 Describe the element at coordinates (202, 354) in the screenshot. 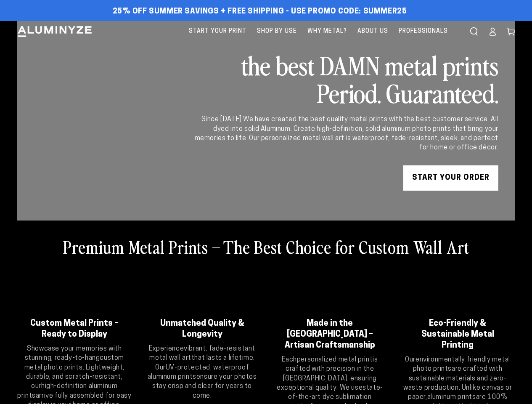

I see `strong: vibrant, fade-resistant metal wall art` at that location.